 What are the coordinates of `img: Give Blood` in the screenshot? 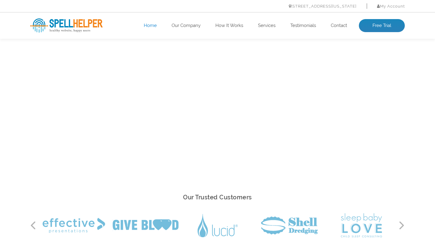 It's located at (146, 225).